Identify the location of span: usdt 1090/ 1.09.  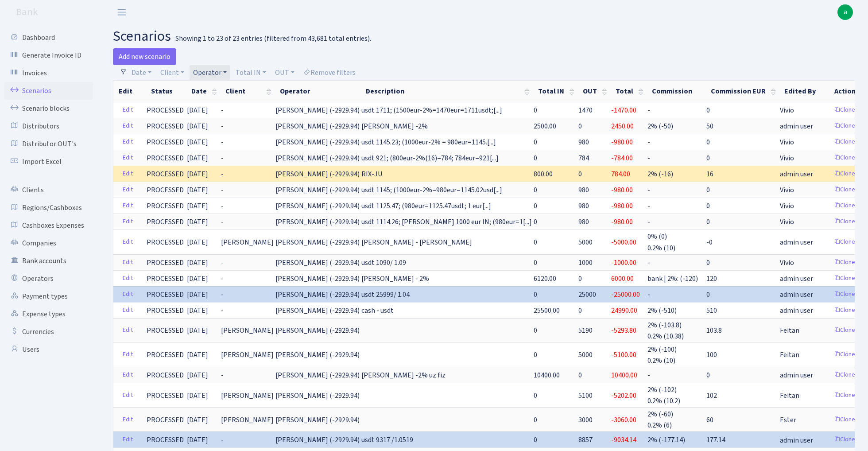
(384, 263).